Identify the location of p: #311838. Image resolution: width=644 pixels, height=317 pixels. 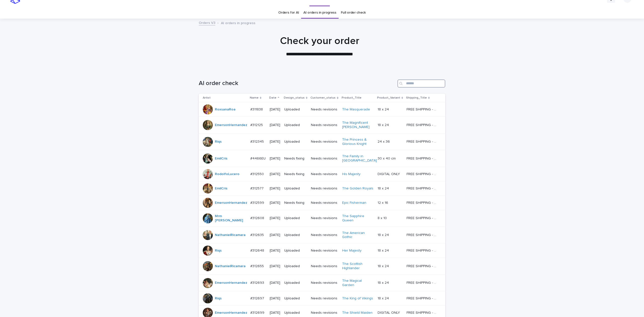
(257, 109).